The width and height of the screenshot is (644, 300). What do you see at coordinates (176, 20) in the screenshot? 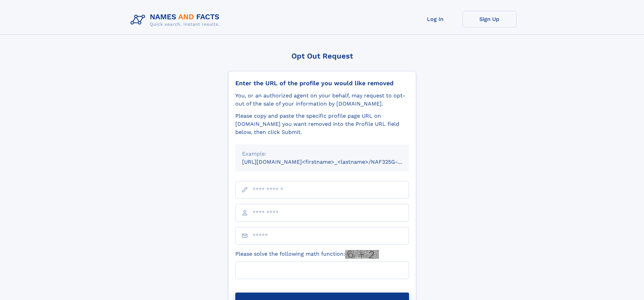
I see `img: Logo Names and Facts` at bounding box center [176, 20].